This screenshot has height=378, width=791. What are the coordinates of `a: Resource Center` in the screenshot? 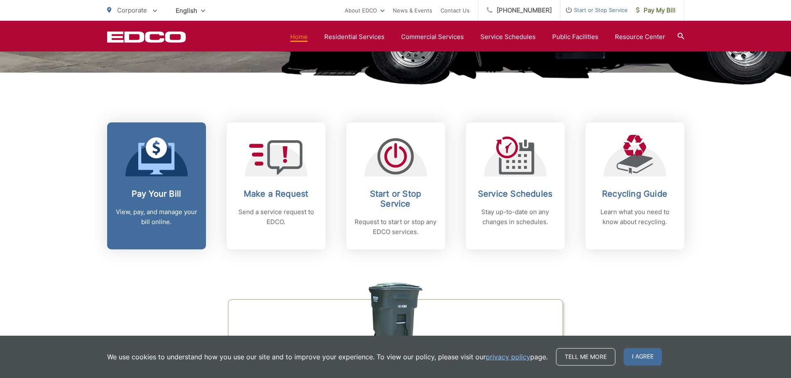 It's located at (640, 37).